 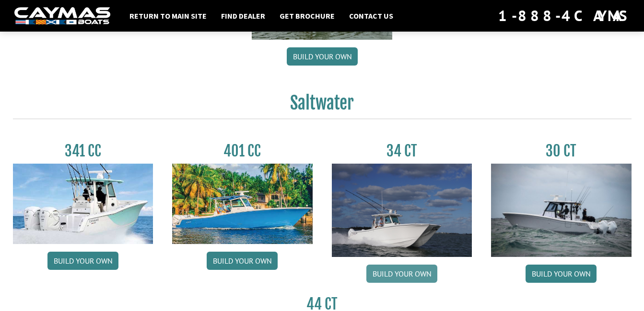 What do you see at coordinates (168, 16) in the screenshot?
I see `a: Return to main site` at bounding box center [168, 16].